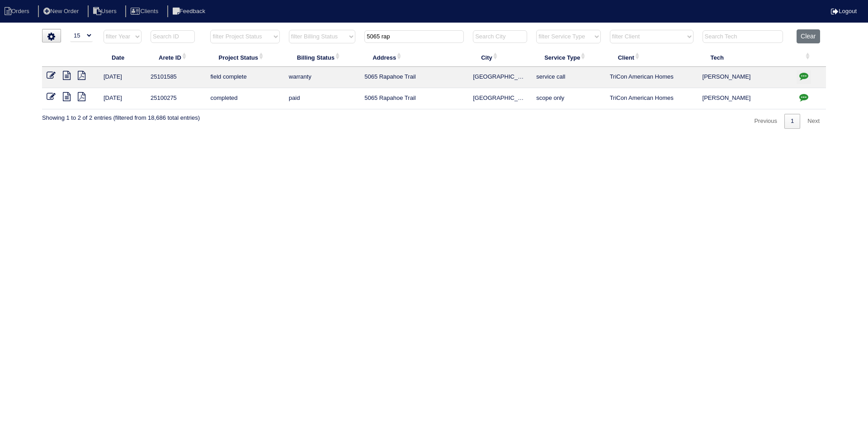 Image resolution: width=868 pixels, height=427 pixels. I want to click on th: Project Status: activate to sort column ascending, so click(245, 57).